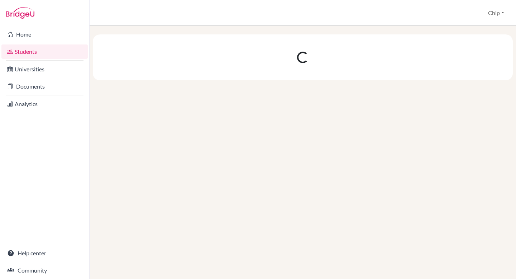 The width and height of the screenshot is (516, 279). I want to click on img: Bridge-U, so click(20, 13).